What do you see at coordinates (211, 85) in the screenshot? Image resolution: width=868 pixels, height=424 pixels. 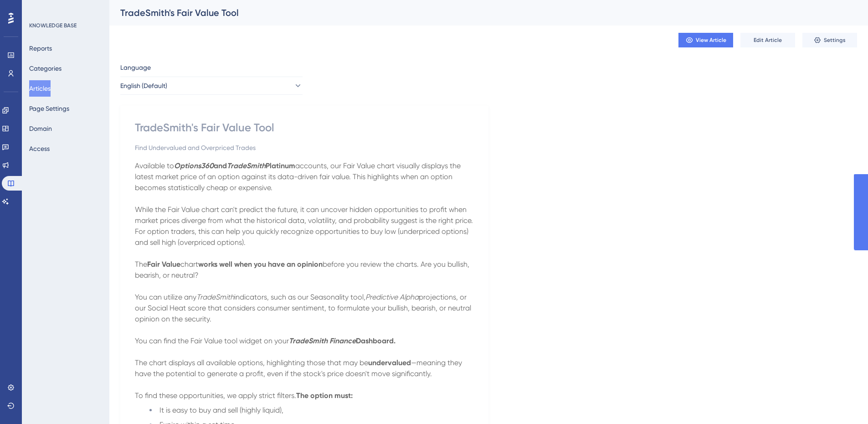 I see `button: English (Default)` at bounding box center [211, 85].